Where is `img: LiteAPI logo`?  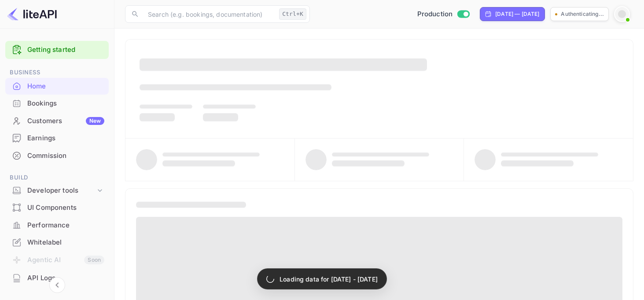 img: LiteAPI logo is located at coordinates (31, 14).